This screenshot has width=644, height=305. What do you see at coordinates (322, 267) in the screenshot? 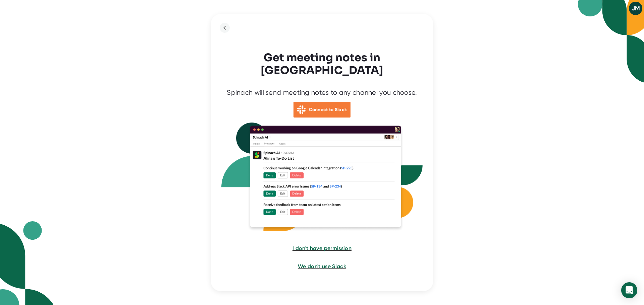
I see `button: We don't use Slack` at bounding box center [322, 267].